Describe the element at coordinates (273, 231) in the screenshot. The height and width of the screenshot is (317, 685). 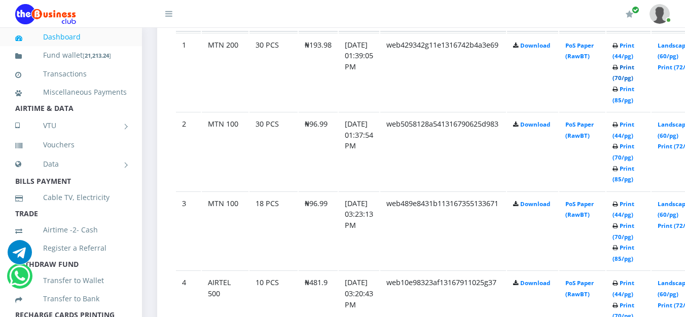
I see `td: 18 PCS` at that location.